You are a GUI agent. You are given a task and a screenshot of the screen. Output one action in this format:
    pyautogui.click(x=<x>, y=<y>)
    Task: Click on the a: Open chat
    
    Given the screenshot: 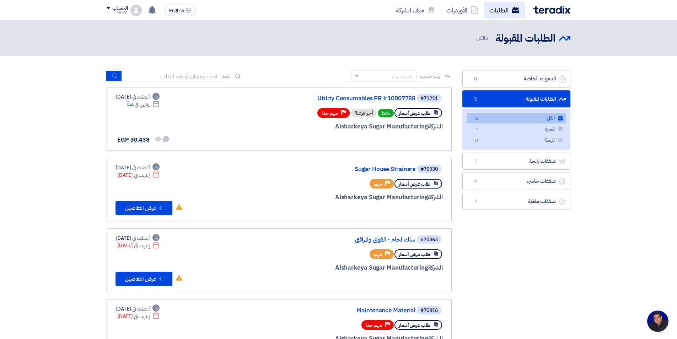 What is the action you would take?
    pyautogui.click(x=658, y=321)
    